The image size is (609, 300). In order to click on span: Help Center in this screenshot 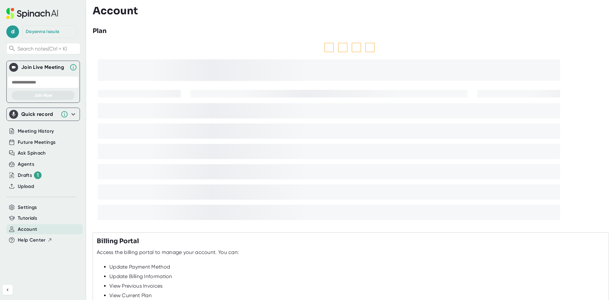, I will do `click(32, 240)`.